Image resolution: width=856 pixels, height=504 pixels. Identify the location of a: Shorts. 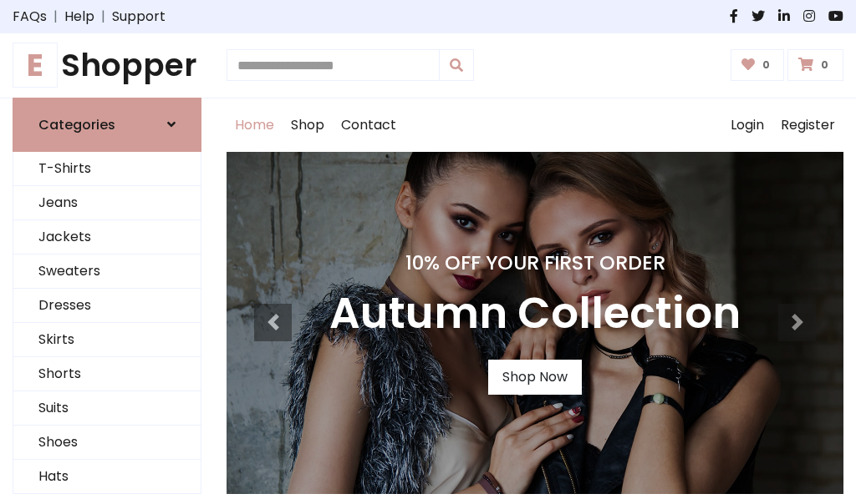
(107, 374).